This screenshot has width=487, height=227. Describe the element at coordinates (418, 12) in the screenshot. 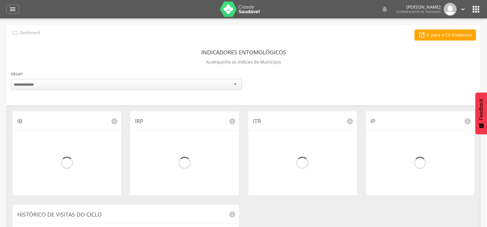

I see `span: Coordenador de Endemias` at that location.